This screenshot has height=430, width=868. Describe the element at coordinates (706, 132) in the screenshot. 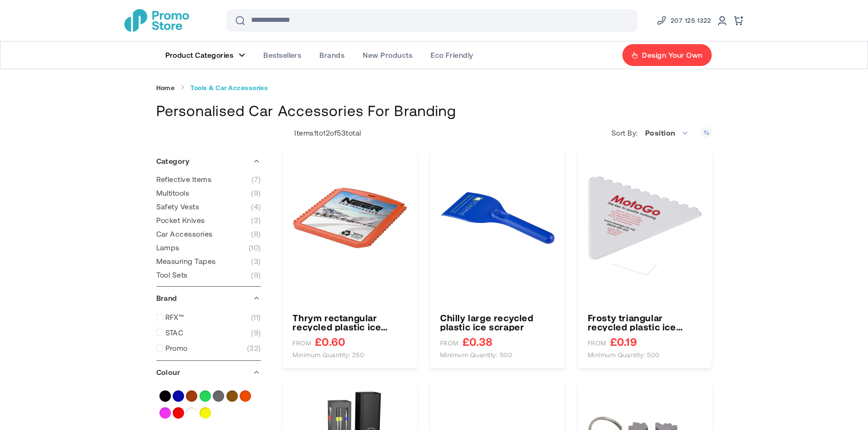

I see `a: Set Descending Direction` at that location.